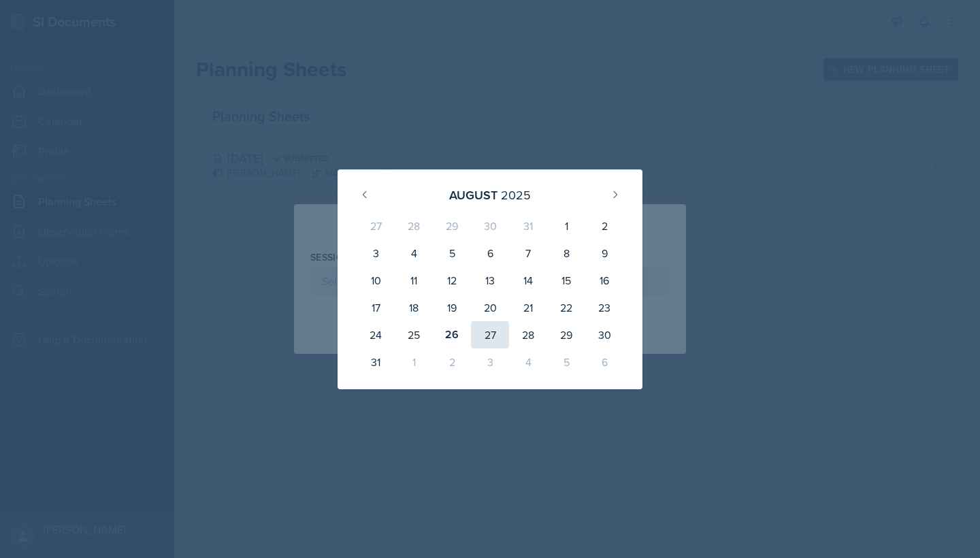  Describe the element at coordinates (566, 281) in the screenshot. I see `div: 15` at that location.